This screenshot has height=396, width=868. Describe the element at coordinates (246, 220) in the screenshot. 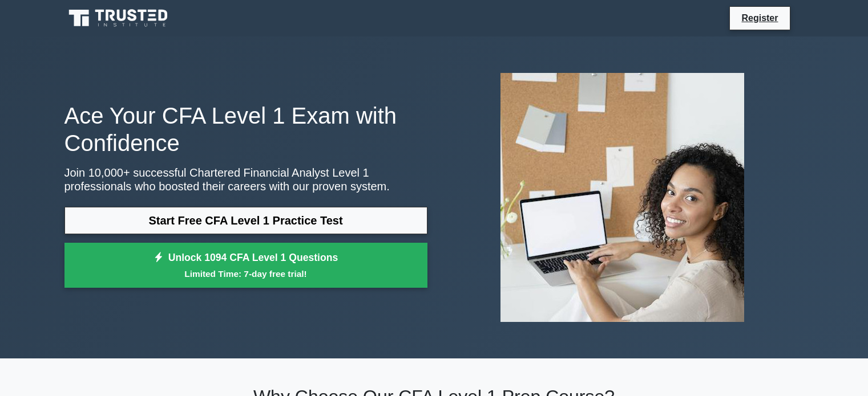

I see `a: Start Free CFA Level 1 Practice Test` at that location.